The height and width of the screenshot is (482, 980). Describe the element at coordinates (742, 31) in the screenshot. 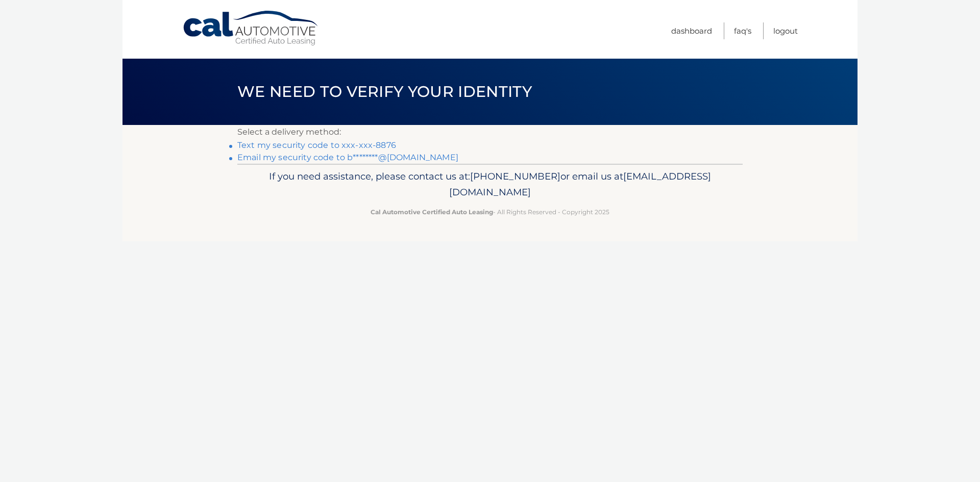

I see `a: FAQ's` at that location.